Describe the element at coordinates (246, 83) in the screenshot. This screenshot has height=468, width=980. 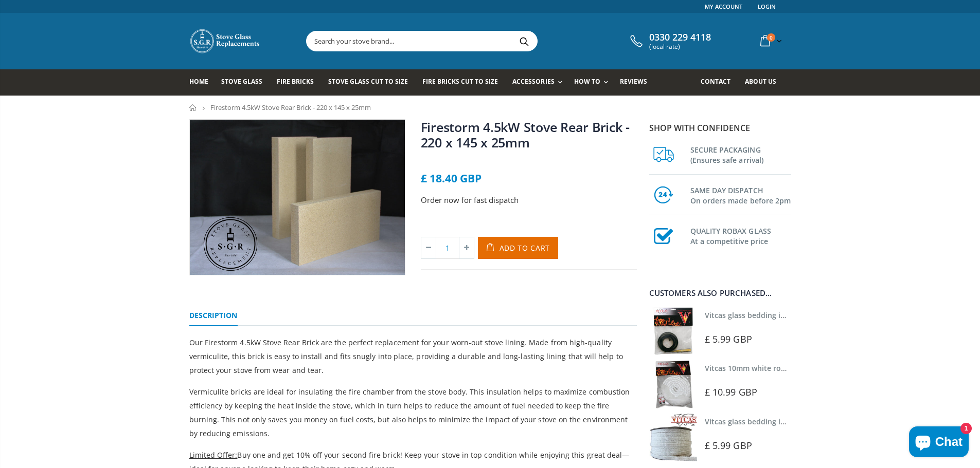
I see `a: Stove Glass` at that location.